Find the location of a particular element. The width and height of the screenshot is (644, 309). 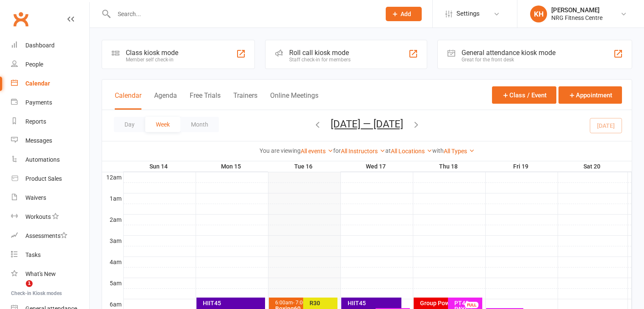

a: Calendar is located at coordinates (50, 83).